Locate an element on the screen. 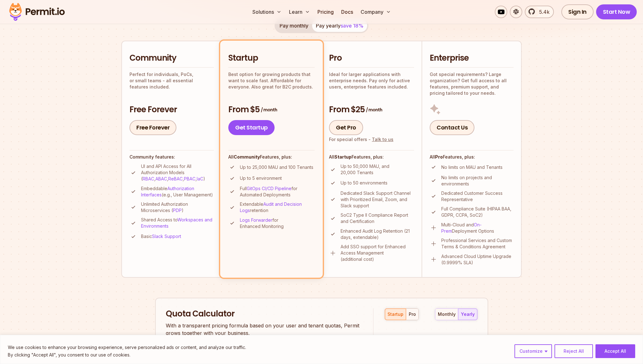 The height and width of the screenshot is (364, 643). p: Ideal for larger applications with enterprise needs. Pay only for active users, enterprise featur... is located at coordinates (372, 81).